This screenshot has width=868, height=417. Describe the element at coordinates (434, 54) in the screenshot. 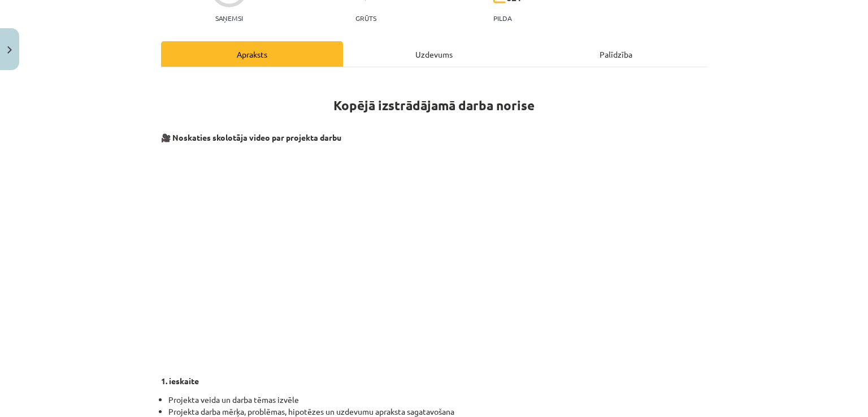

I see `div: Uzdevums` at that location.